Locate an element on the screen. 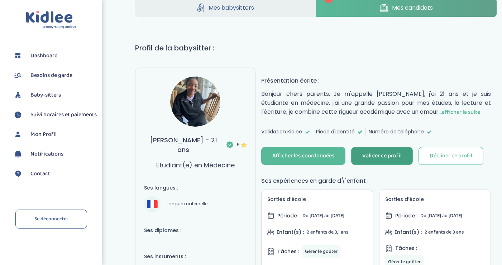  a: Besoins de garde is located at coordinates (54, 76).